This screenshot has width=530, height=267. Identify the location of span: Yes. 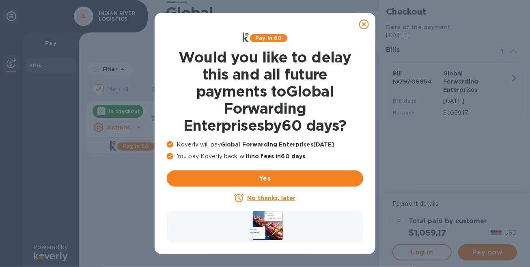
(265, 179).